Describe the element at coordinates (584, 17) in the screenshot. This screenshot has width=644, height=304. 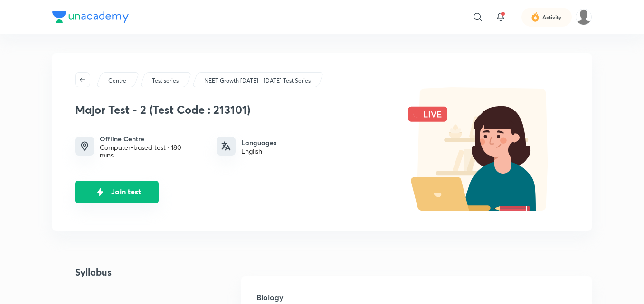
I see `img: Manya Kanojia` at that location.